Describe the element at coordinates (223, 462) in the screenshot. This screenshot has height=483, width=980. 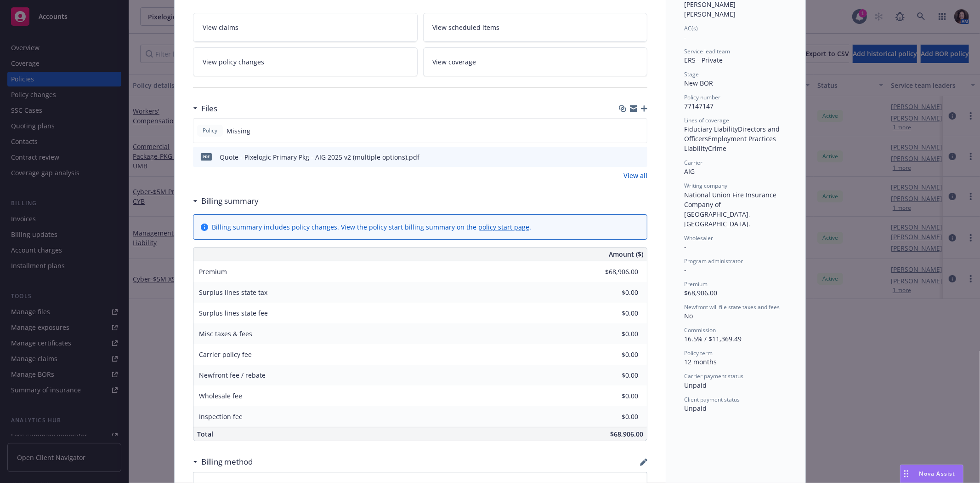
I see `div: Billing method` at that location.